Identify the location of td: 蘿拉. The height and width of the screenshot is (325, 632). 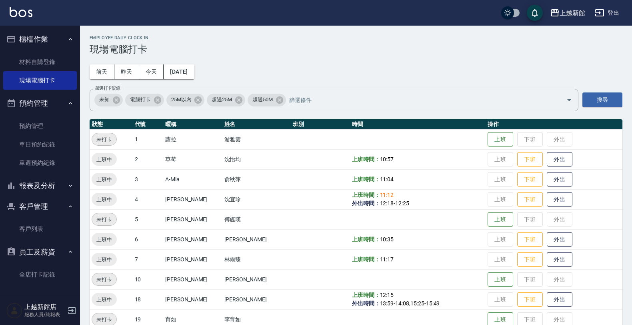
(193, 139).